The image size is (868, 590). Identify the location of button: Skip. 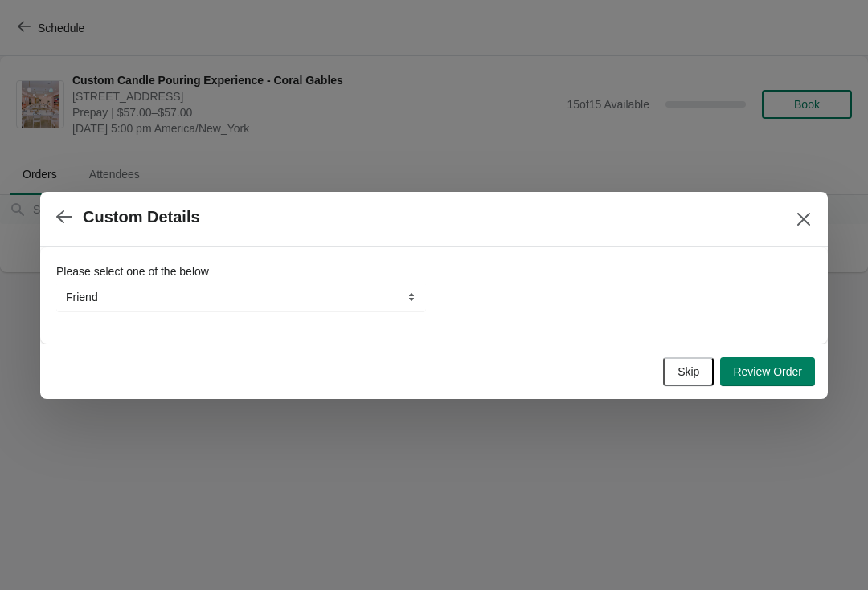
(687, 371).